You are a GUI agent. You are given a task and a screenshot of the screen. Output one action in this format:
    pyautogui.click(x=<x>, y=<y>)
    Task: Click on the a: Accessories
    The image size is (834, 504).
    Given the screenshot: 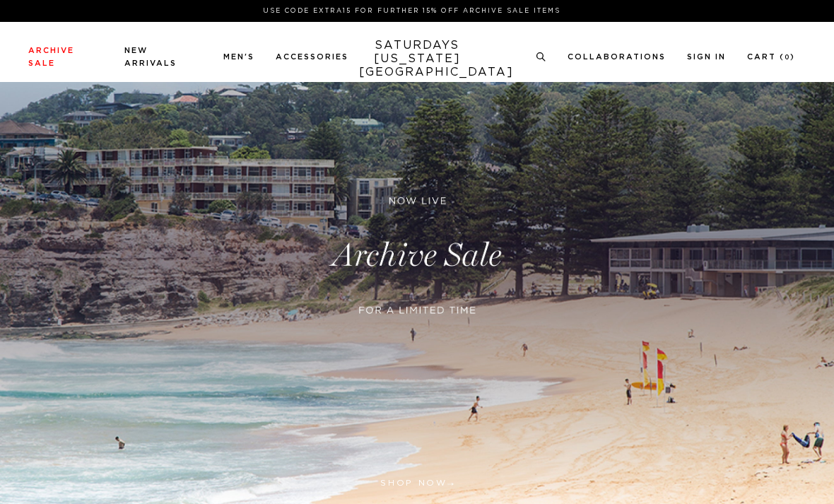 What is the action you would take?
    pyautogui.click(x=311, y=57)
    